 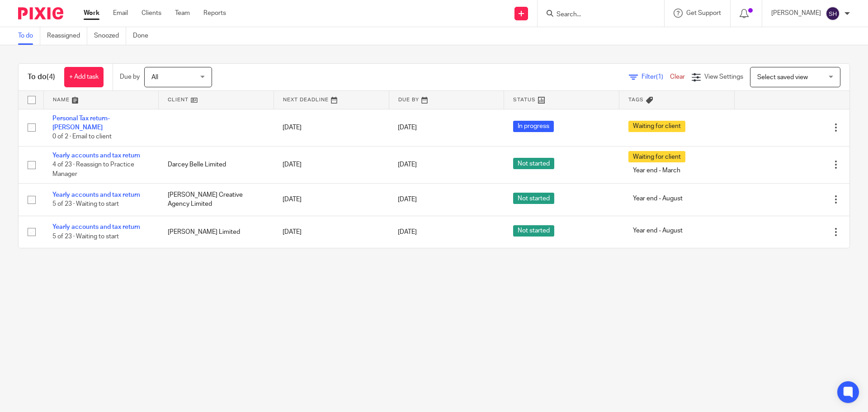 I want to click on a: Team, so click(x=182, y=13).